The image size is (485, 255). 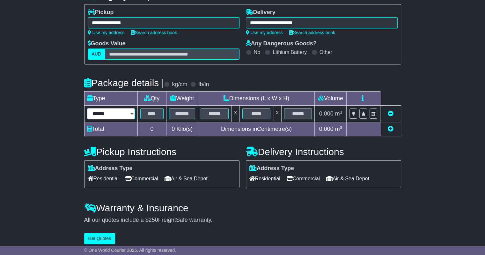 I want to click on label: lb/in, so click(x=203, y=85).